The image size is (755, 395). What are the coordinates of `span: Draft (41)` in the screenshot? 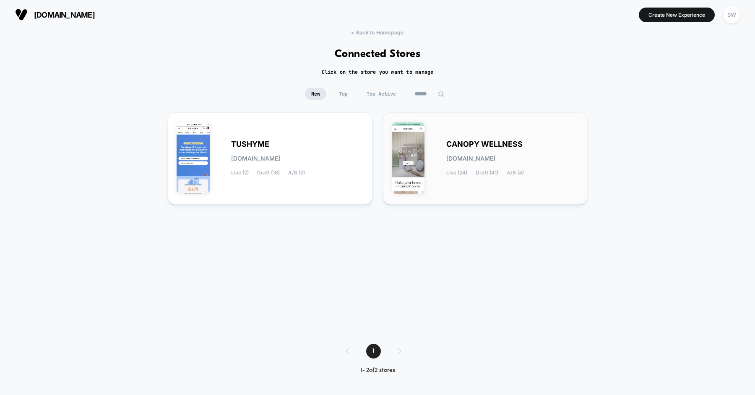 It's located at (487, 173).